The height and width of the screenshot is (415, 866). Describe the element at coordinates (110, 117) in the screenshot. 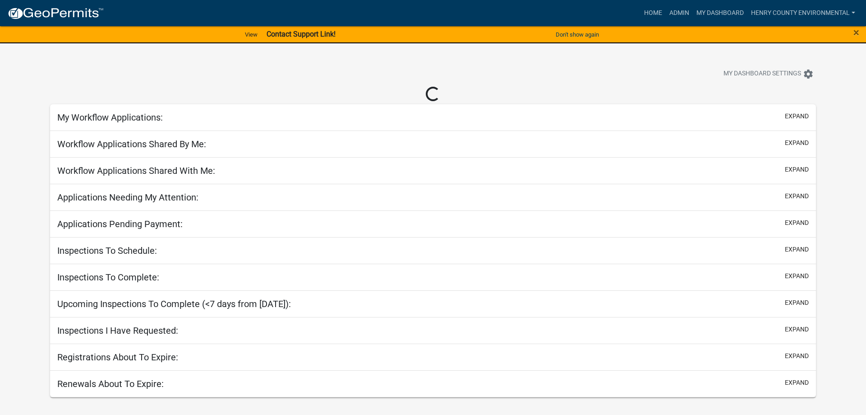

I see `h5: My Workflow Applications:` at that location.